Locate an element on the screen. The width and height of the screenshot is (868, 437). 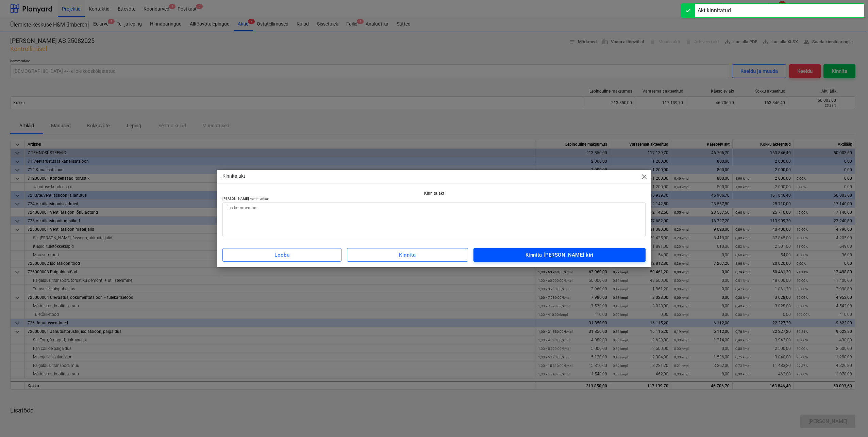
div: Kinnita is located at coordinates (407, 255).